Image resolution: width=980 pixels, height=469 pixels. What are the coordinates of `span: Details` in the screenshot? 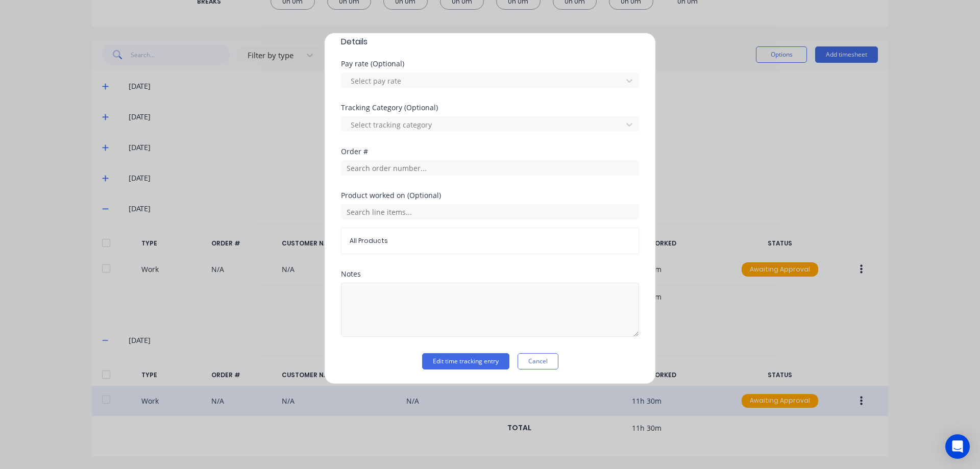 It's located at (490, 42).